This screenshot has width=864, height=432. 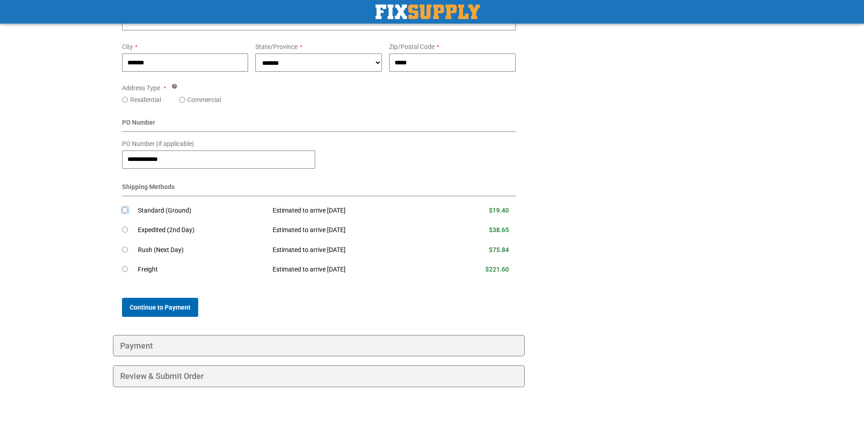 What do you see at coordinates (202, 250) in the screenshot?
I see `td: Rush (Next Day)` at bounding box center [202, 250].